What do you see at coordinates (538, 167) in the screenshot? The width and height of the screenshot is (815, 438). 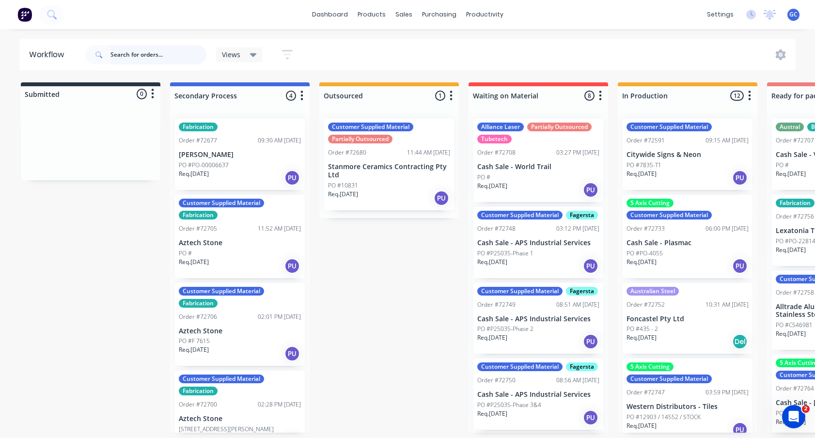 I see `p: Cash Sale - World Trail` at bounding box center [538, 167].